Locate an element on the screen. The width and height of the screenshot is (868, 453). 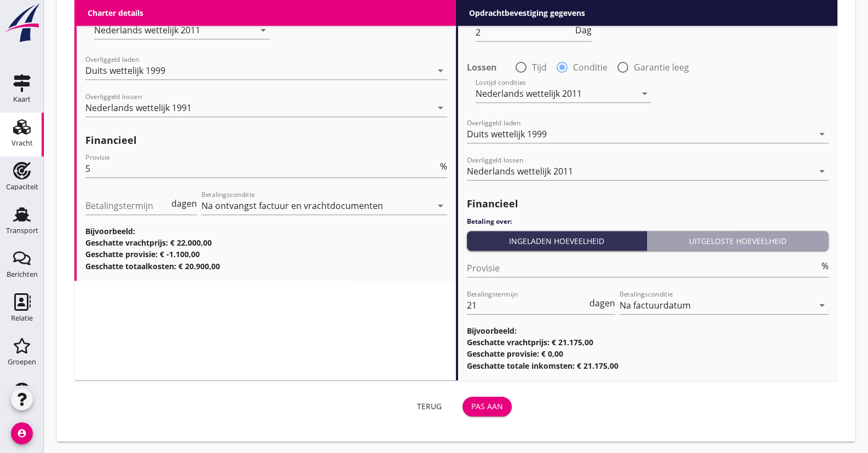
i: account_circle is located at coordinates (22, 433).